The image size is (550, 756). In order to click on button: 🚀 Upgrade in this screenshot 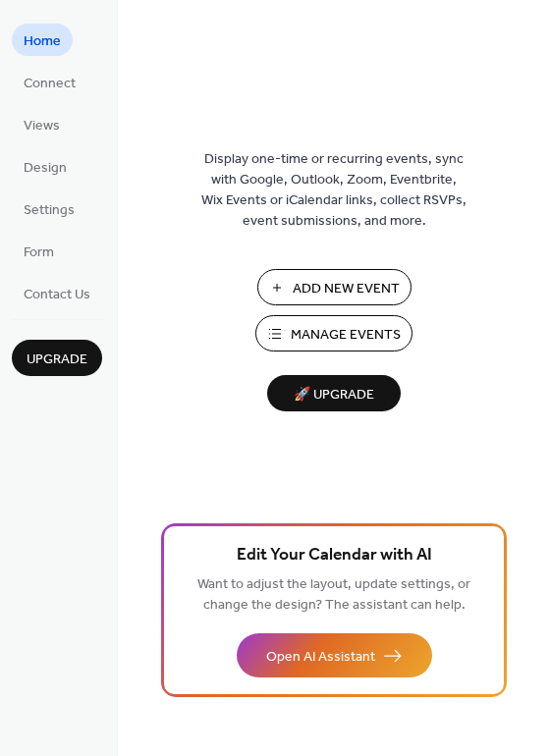, I will do `click(334, 393)`.